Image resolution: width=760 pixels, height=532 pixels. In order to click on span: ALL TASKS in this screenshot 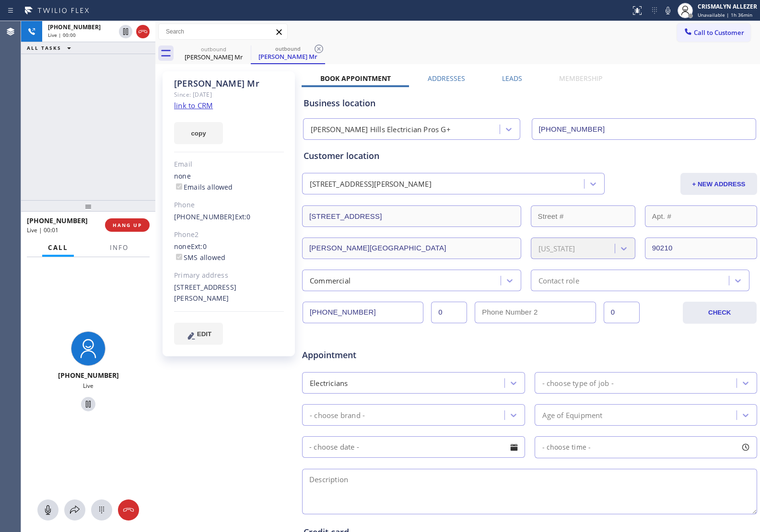, I will do `click(44, 48)`.